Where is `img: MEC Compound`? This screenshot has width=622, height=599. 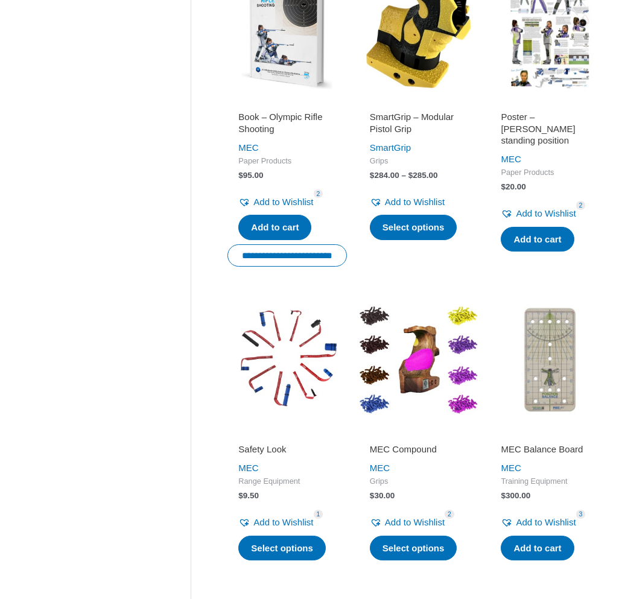 img: MEC Compound is located at coordinates (419, 360).